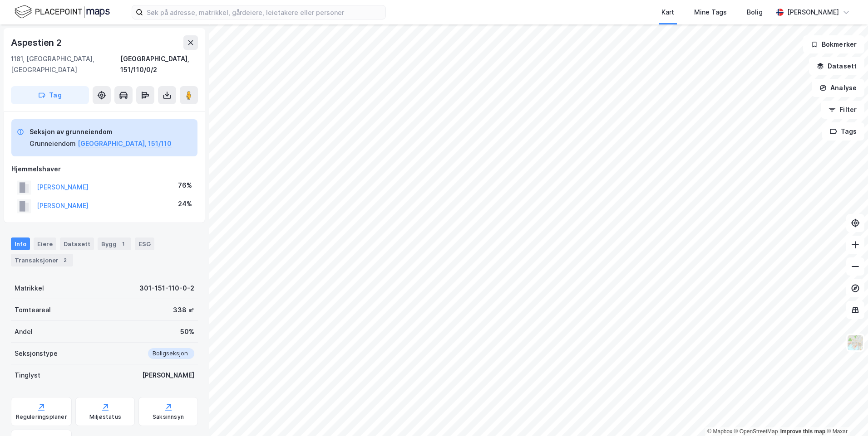 The image size is (868, 436). Describe the element at coordinates (36, 354) in the screenshot. I see `div: Seksjonstype` at that location.